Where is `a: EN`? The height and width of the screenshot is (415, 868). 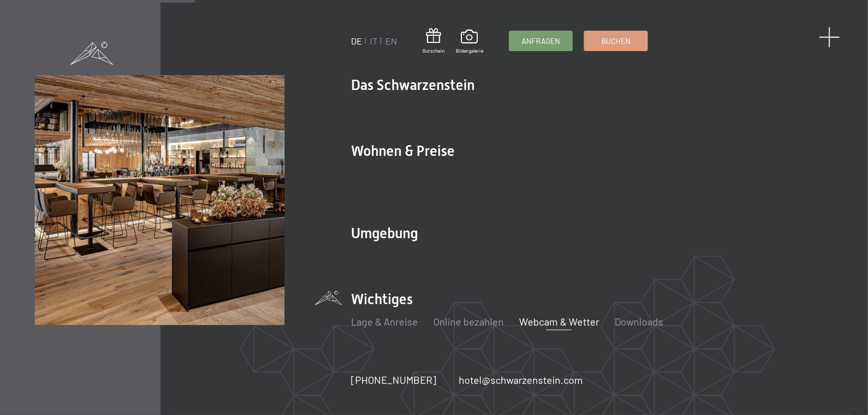
a: EN is located at coordinates (391, 41).